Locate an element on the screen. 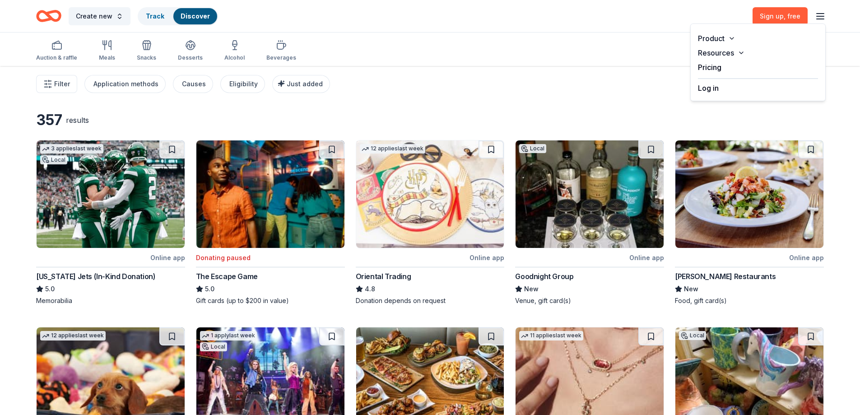  button: Create new is located at coordinates (99, 16).